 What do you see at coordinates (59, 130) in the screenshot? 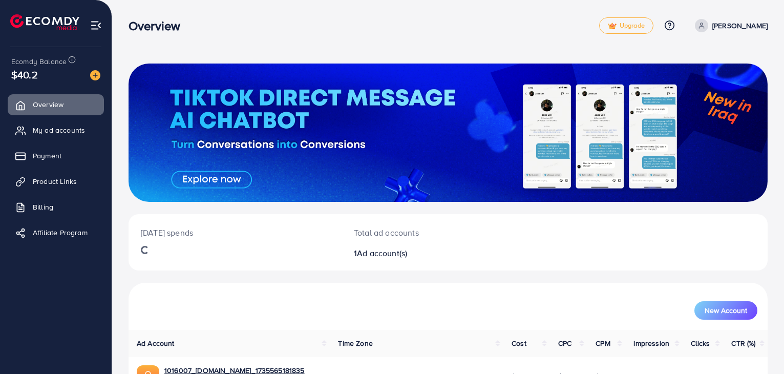
I see `span: My ad accounts` at bounding box center [59, 130].